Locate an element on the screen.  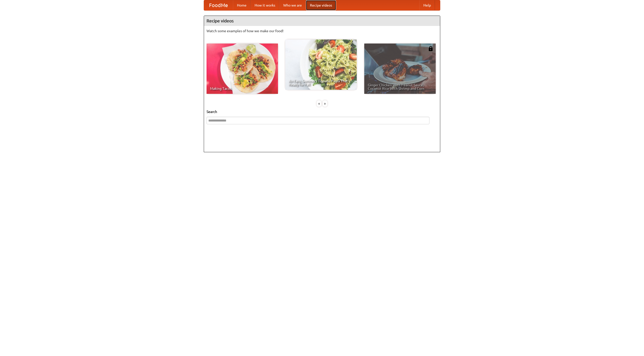
a: FoodMe is located at coordinates (218, 5).